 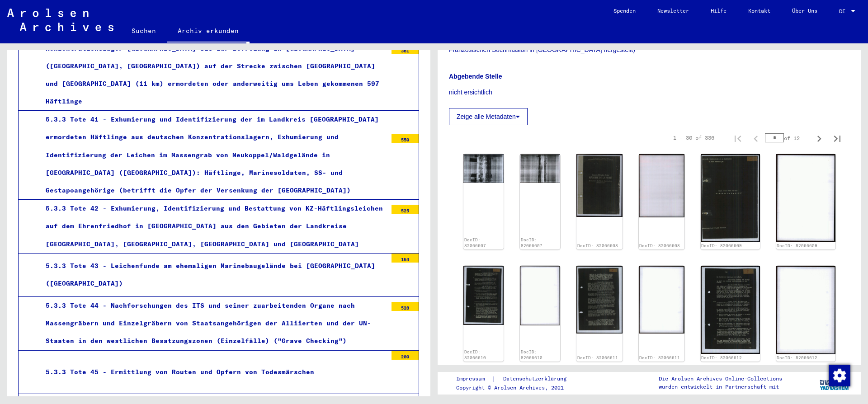 I want to click on div: 154, so click(x=405, y=258).